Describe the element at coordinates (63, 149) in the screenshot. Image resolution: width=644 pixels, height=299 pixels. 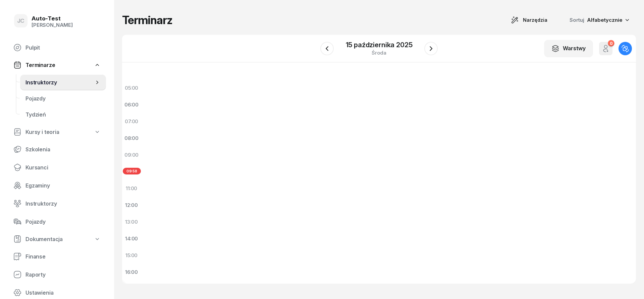
I see `span: Szkolenia` at that location.